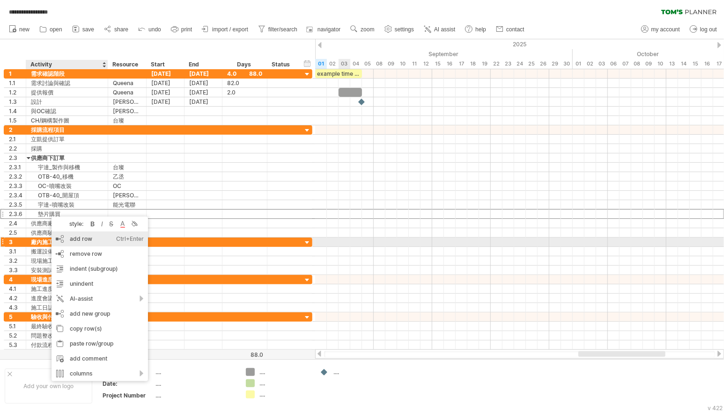 This screenshot has width=724, height=412. Describe the element at coordinates (17, 111) in the screenshot. I see `div: 1.4` at that location.